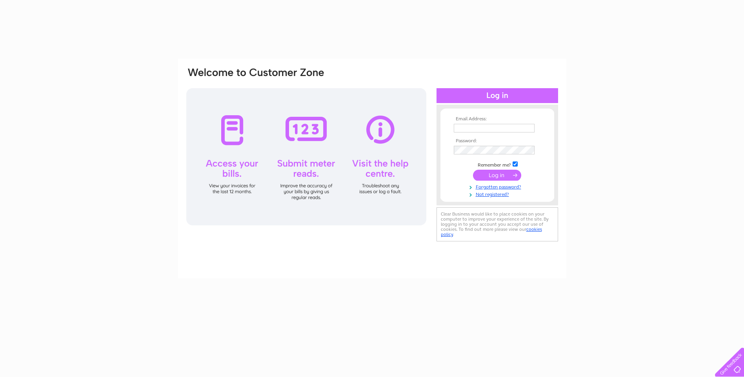 This screenshot has height=377, width=744. Describe the element at coordinates (498, 186) in the screenshot. I see `a: Forgotten password?` at that location.